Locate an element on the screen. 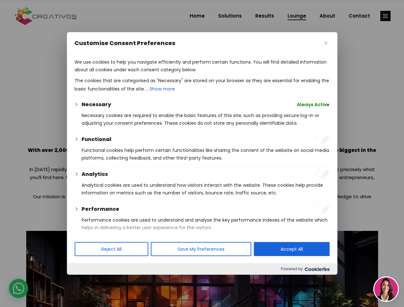  button: Close is located at coordinates (326, 43).